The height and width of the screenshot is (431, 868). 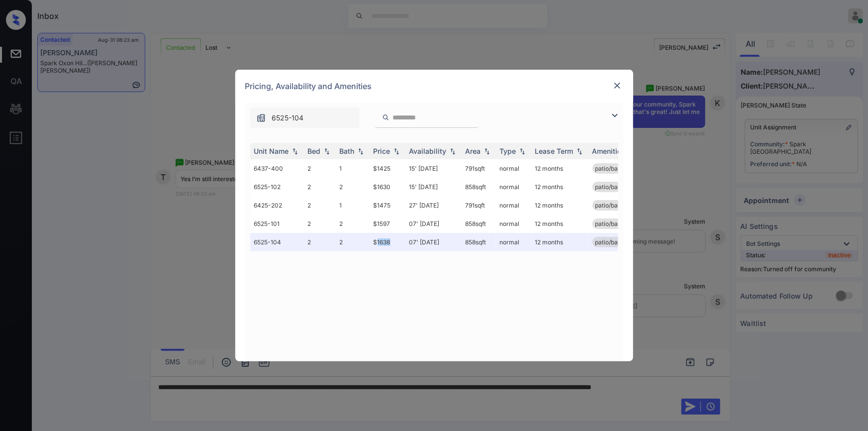 What do you see at coordinates (314, 151) in the screenshot?
I see `div: Bed` at bounding box center [314, 151].